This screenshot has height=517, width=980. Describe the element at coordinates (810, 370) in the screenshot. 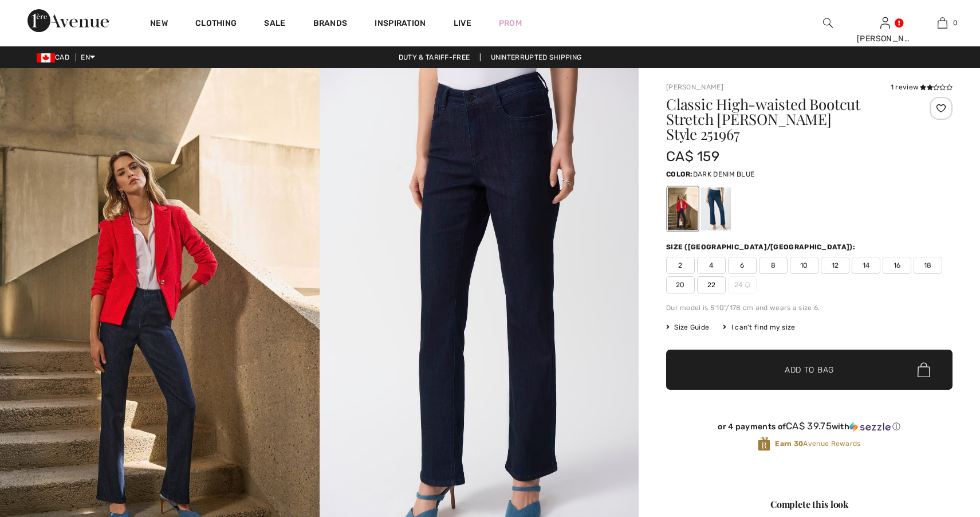

I see `button: Add to Bag` at that location.